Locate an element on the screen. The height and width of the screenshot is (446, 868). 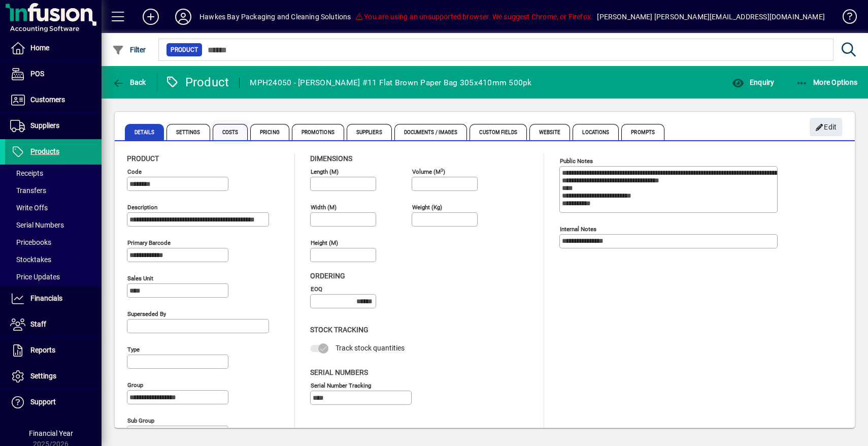
a: Reports is located at coordinates (53, 350).